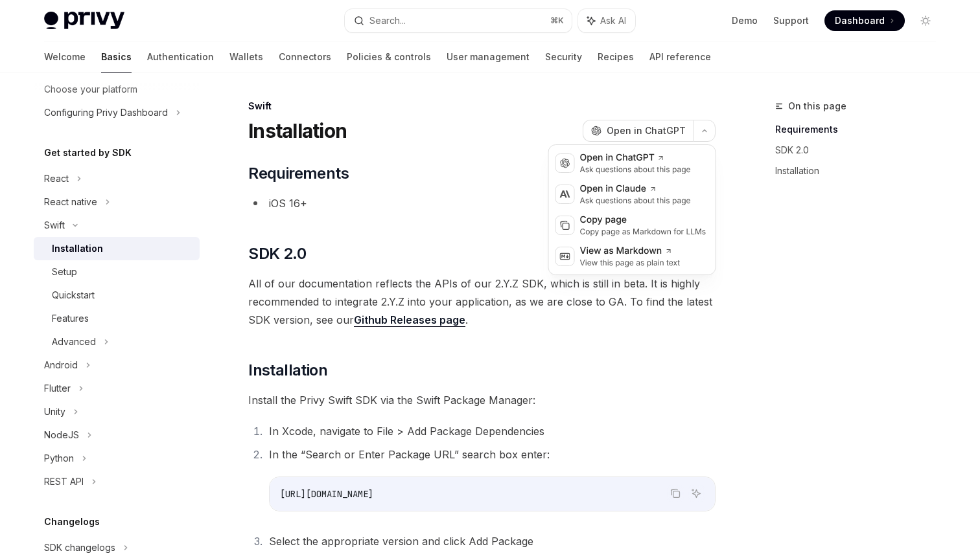  I want to click on a: Wallets, so click(247, 57).